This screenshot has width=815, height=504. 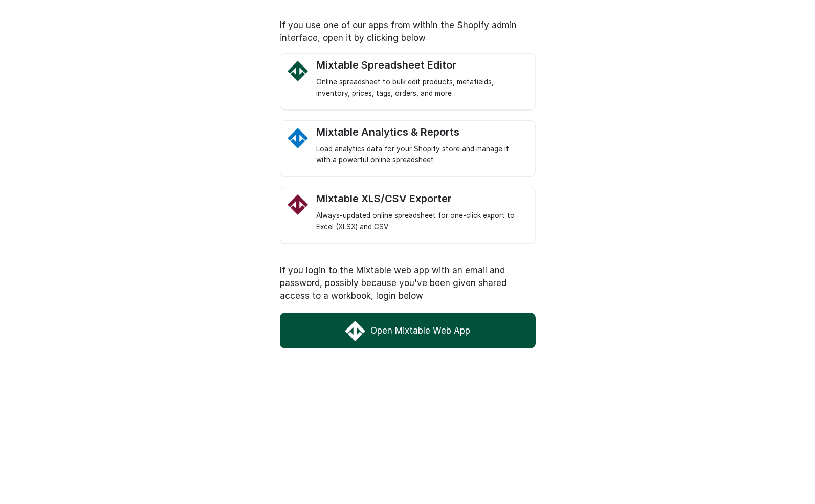 What do you see at coordinates (420, 146) in the screenshot?
I see `a: Mixtable Analytics Mixtable Analytics & Reports Load analytics data for your Shopify store and ma...` at bounding box center [420, 146].